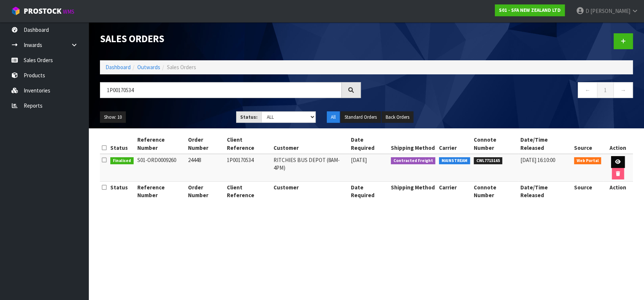 The width and height of the screenshot is (644, 300). I want to click on span: Contracted Freight, so click(413, 161).